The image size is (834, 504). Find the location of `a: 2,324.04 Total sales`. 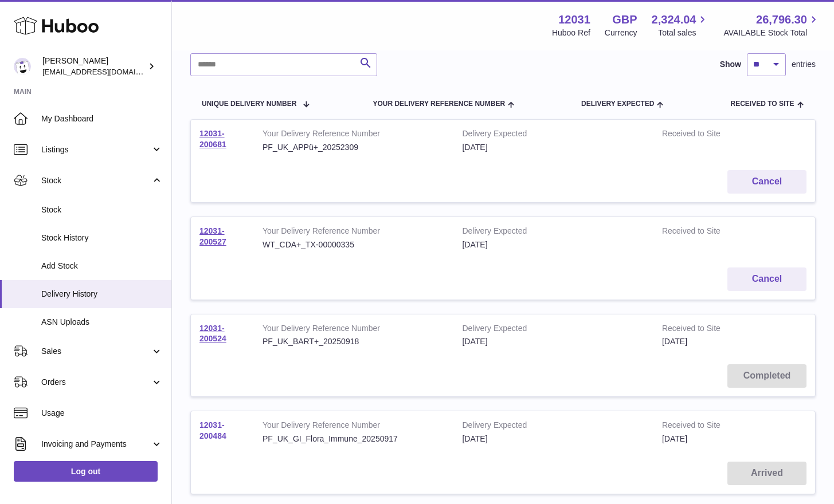

a: 2,324.04 Total sales is located at coordinates (680, 25).